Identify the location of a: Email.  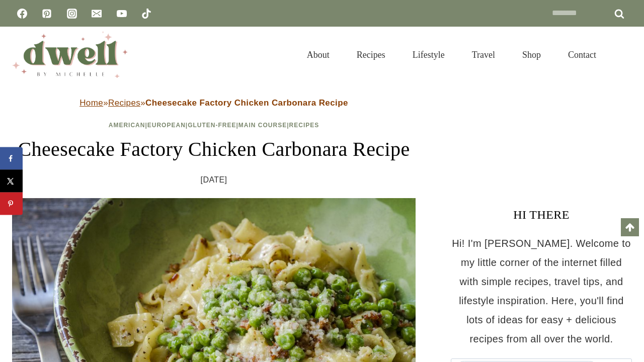
(96, 14).